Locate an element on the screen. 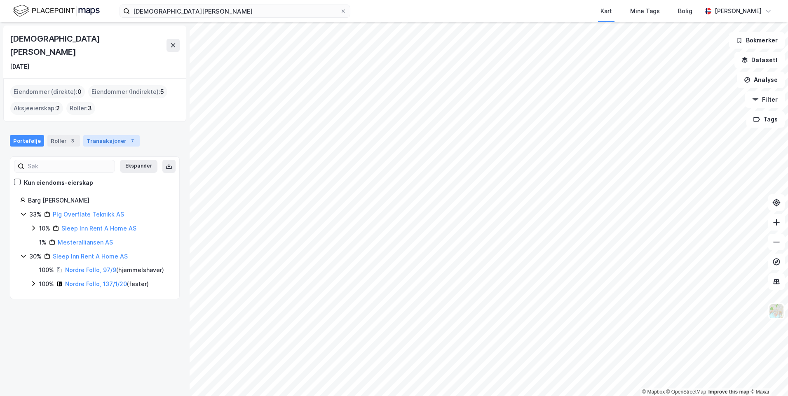  div: 7 is located at coordinates (132, 141).